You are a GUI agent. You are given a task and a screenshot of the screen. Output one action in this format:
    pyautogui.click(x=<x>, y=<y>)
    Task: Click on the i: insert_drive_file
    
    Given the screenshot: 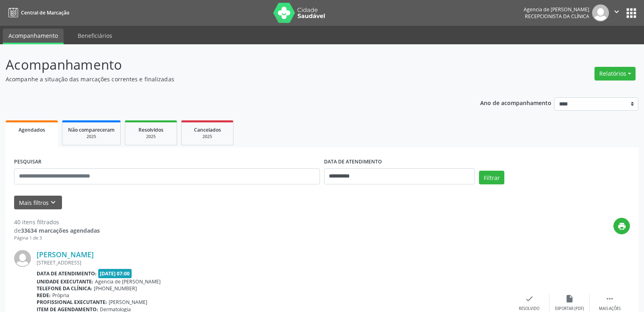 What is the action you would take?
    pyautogui.click(x=570, y=298)
    